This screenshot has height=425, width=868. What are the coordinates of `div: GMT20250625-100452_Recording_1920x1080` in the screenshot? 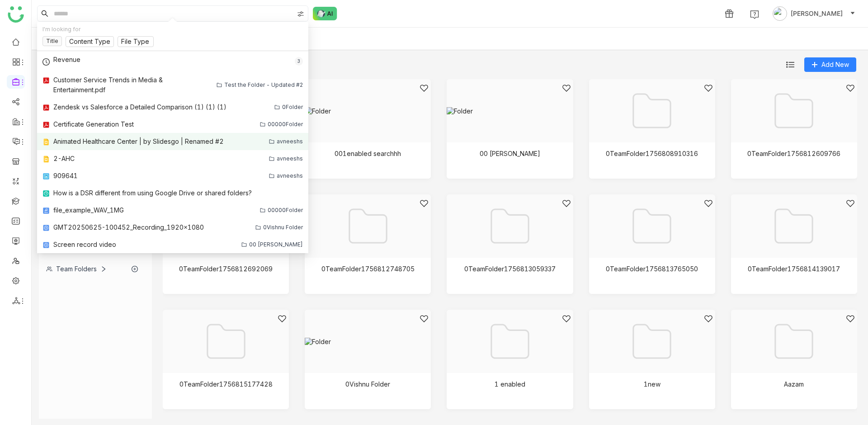 It's located at (128, 228).